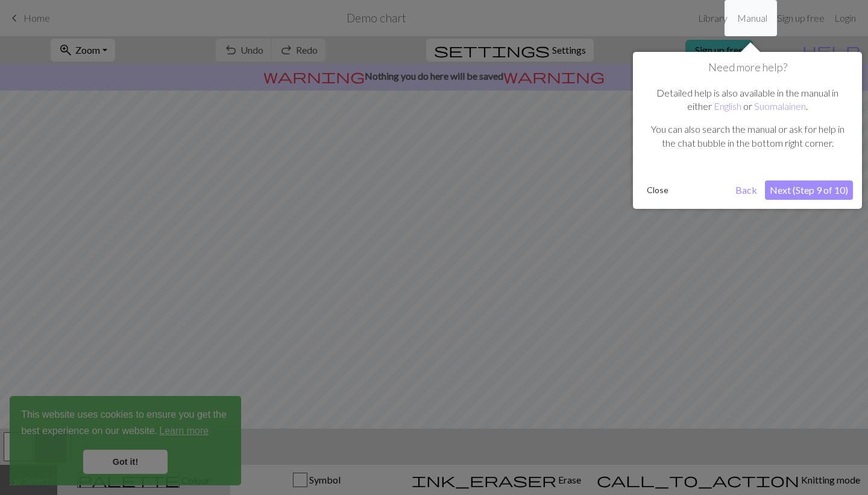 The width and height of the screenshot is (868, 495). What do you see at coordinates (748, 100) in the screenshot?
I see `p: Detailed help is also available in the manual in either or .` at bounding box center [748, 100].